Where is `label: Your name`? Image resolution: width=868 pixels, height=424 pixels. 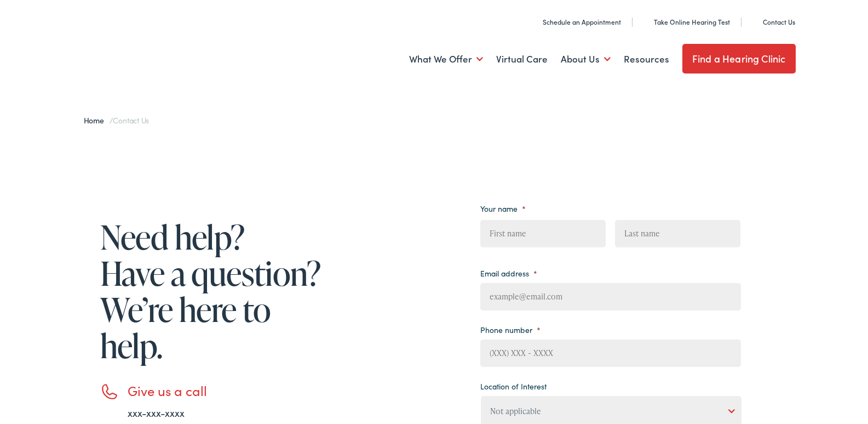 label: Your name is located at coordinates (503, 209).